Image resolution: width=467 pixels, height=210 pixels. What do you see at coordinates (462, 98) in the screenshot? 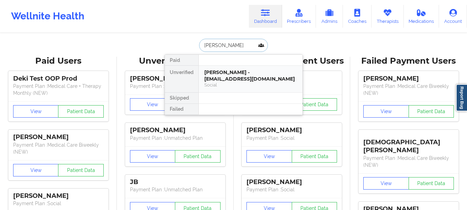
I see `a: Report Bug` at bounding box center [462, 98].